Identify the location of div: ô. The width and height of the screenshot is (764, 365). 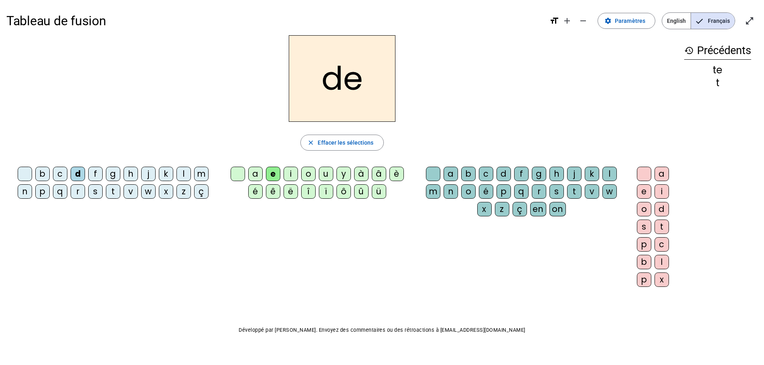
(344, 192).